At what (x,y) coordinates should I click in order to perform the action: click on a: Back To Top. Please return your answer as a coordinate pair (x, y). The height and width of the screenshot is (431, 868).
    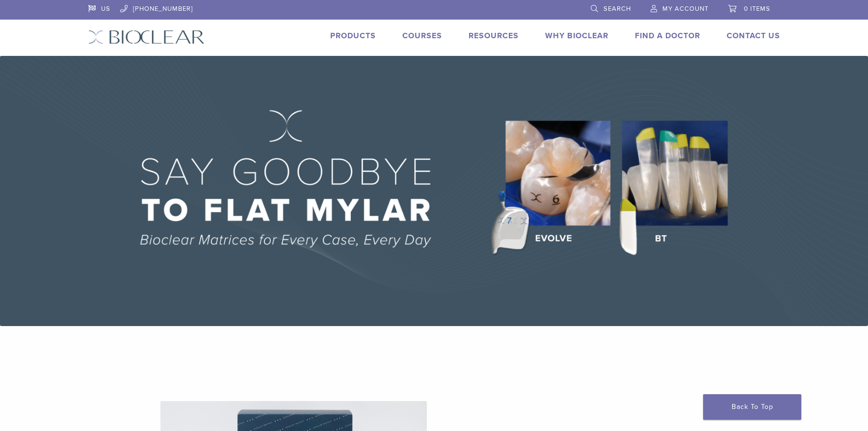
    Looking at the image, I should click on (752, 408).